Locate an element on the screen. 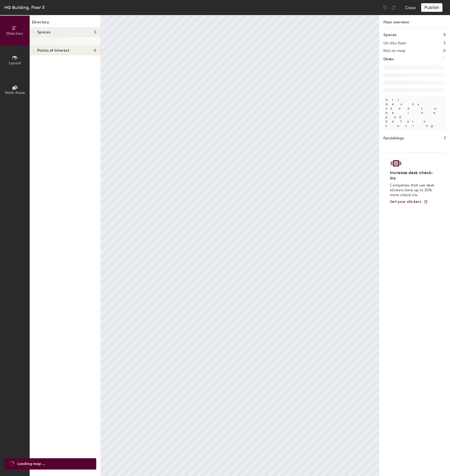  span: 5 is located at coordinates (95, 32).